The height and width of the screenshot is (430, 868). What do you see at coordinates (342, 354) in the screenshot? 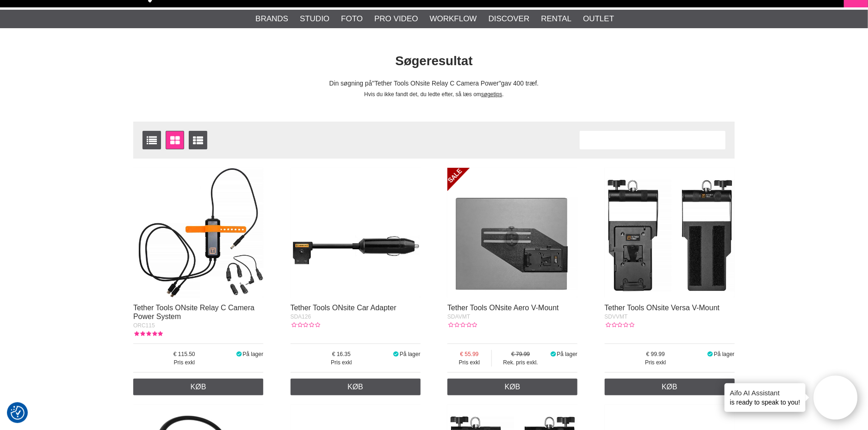
I see `span: 16.35` at bounding box center [342, 354].